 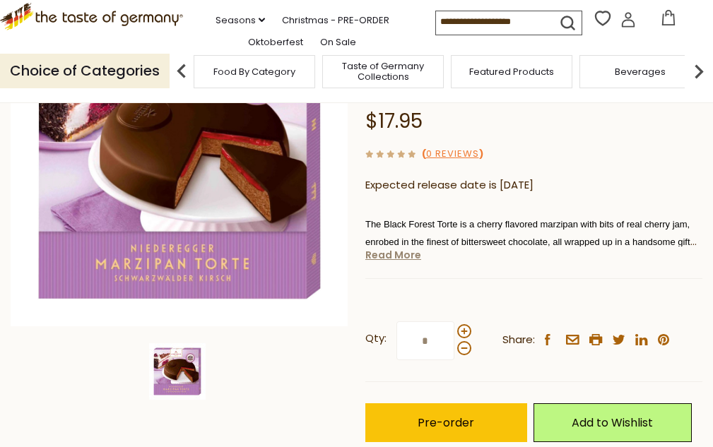 I want to click on img: next arrow, so click(x=699, y=71).